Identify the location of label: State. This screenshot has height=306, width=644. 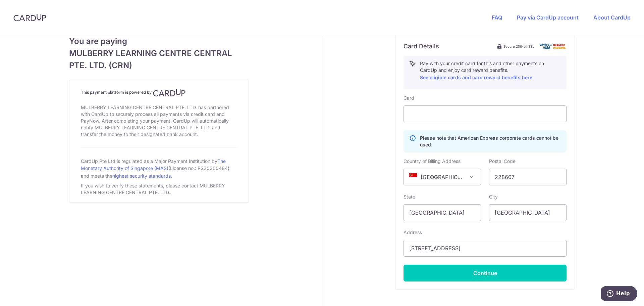
(409, 197).